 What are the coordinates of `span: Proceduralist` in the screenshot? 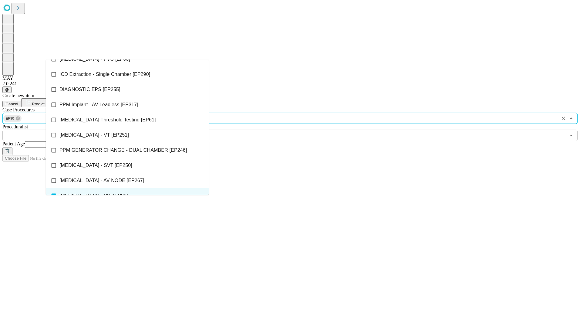 It's located at (15, 127).